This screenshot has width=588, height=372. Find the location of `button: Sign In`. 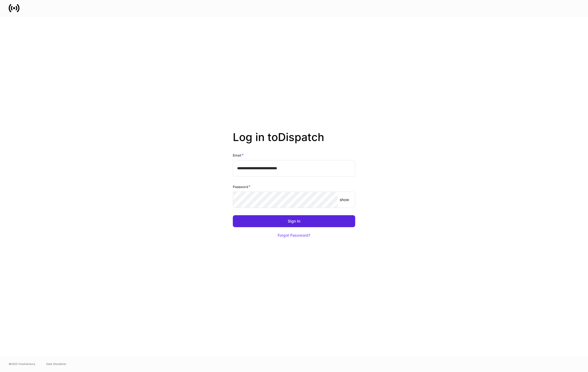

button: Sign In is located at coordinates (294, 221).